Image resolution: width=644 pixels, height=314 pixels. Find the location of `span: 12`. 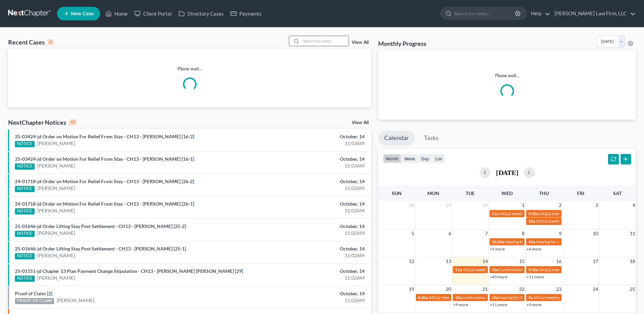

span: 12 is located at coordinates (412, 261).